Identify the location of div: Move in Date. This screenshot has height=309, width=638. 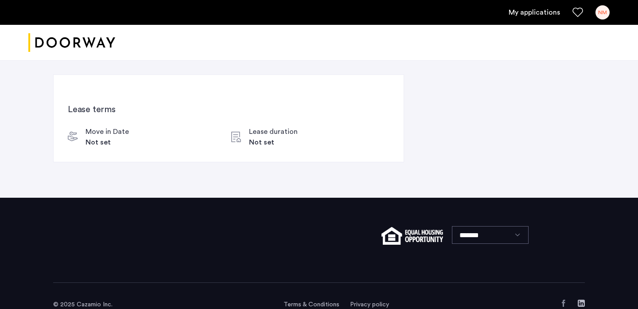
(107, 131).